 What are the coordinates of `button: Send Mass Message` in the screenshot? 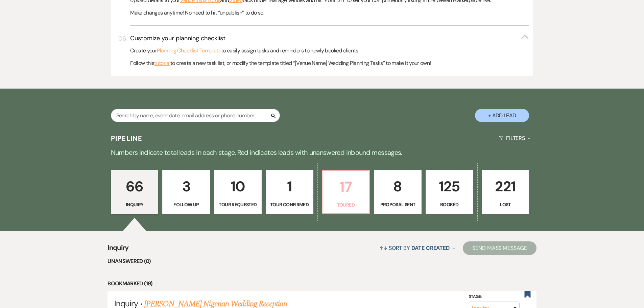 It's located at (499, 249).